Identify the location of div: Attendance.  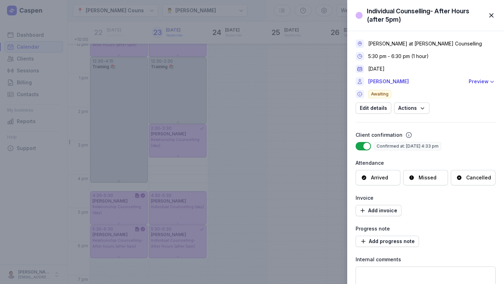
(425, 163).